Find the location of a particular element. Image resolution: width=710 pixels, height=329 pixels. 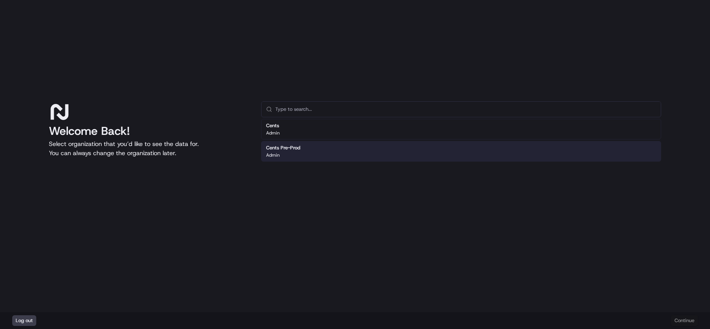

h2: Cents is located at coordinates (273, 126).